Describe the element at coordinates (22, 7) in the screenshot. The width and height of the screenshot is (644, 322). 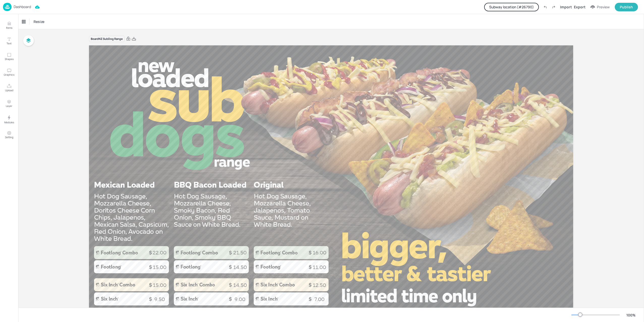
I see `p: Dashboard` at that location.